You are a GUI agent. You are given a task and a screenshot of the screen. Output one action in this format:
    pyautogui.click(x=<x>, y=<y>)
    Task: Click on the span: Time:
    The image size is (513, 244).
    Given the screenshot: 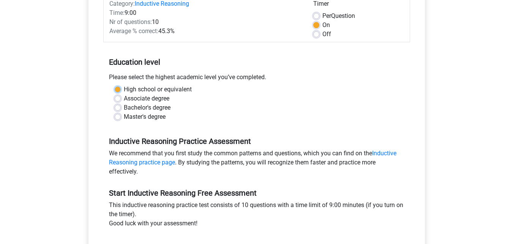 What is the action you would take?
    pyautogui.click(x=117, y=13)
    